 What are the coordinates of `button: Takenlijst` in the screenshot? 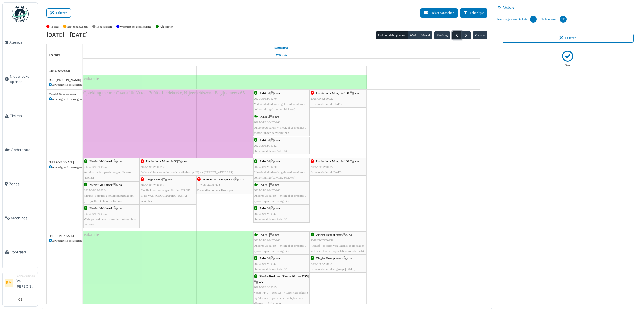 It's located at (473, 13).